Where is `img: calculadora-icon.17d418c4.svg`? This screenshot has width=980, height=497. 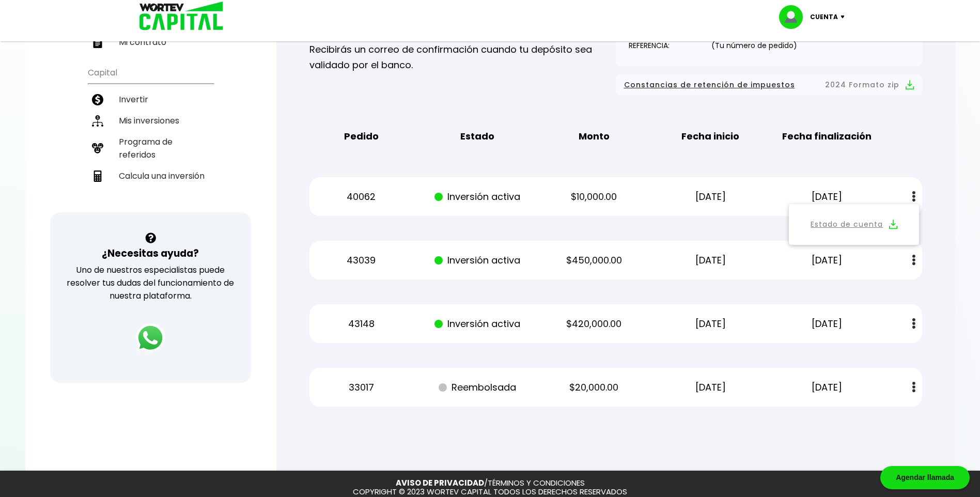
img: calculadora-icon.17d418c4.svg is located at coordinates (98, 176).